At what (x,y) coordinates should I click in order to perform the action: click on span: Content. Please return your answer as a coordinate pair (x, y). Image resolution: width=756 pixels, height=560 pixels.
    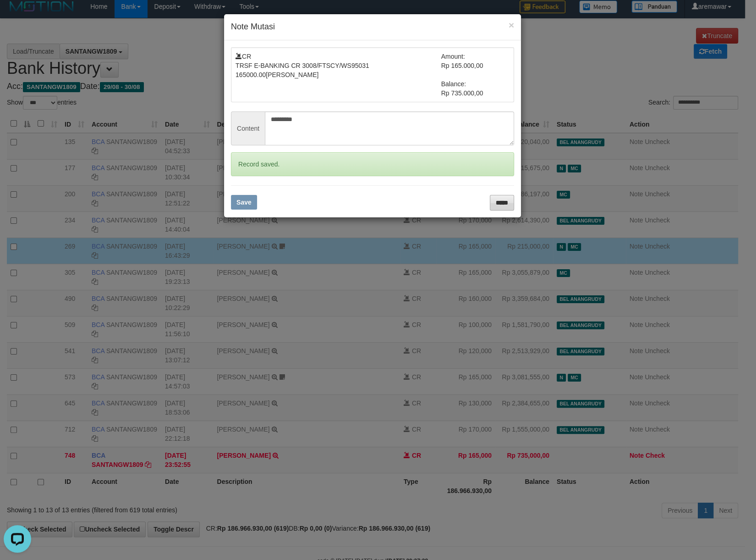
    Looking at the image, I should click on (248, 129).